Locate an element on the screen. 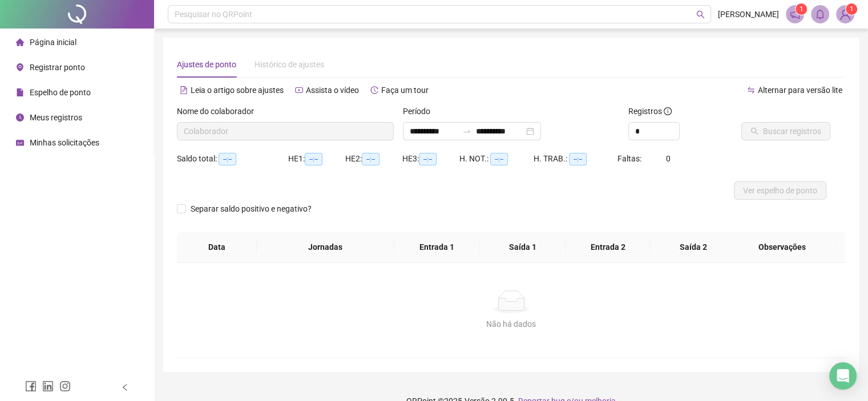 The image size is (868, 401). span: Faltas: is located at coordinates (630, 159).